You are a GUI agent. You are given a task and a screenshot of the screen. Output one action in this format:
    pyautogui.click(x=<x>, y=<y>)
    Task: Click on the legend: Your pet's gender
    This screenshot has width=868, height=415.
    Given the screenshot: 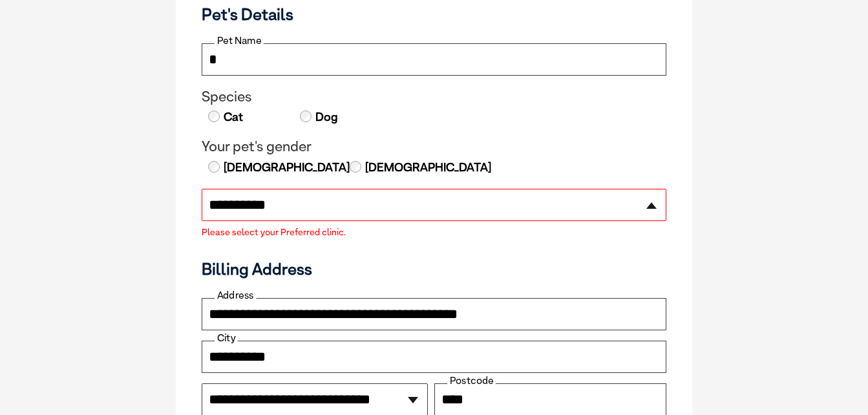 What is the action you would take?
    pyautogui.click(x=434, y=147)
    